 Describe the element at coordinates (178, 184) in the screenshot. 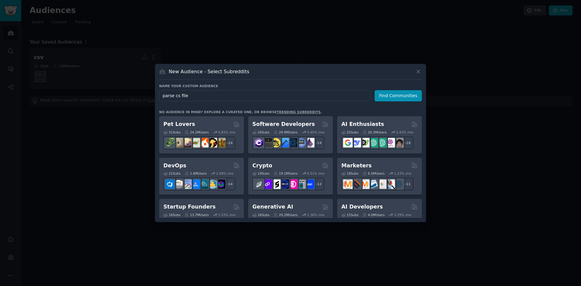

I see `img: AWS_Certified_Experts` at that location.